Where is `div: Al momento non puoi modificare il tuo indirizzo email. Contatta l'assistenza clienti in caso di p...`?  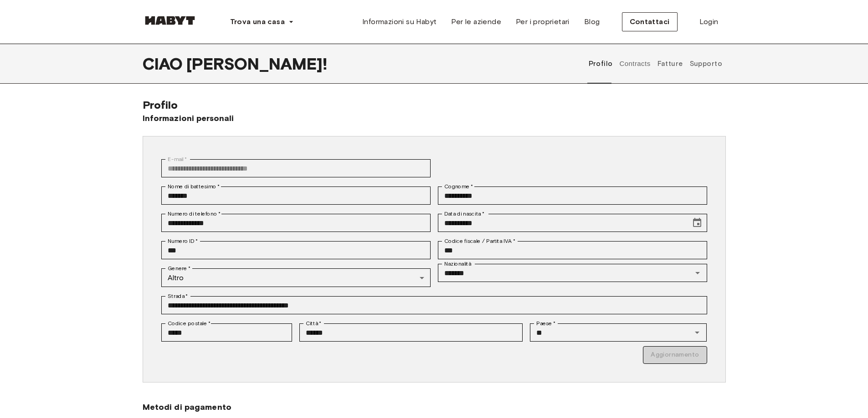
div: Al momento non puoi modificare il tuo indirizzo email. Contatta l'assistenza clienti in caso di p... is located at coordinates (296, 168).